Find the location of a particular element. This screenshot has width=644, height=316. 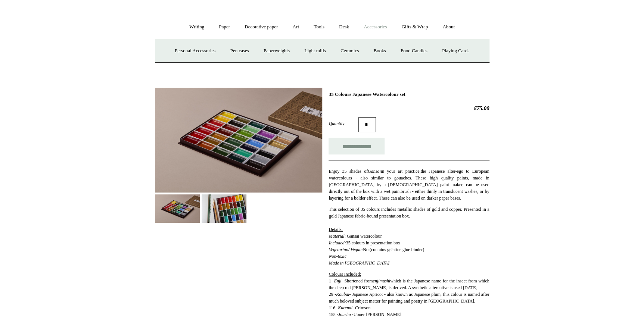

h1: 35 Colours Japanese Watercolour set is located at coordinates (409, 94).